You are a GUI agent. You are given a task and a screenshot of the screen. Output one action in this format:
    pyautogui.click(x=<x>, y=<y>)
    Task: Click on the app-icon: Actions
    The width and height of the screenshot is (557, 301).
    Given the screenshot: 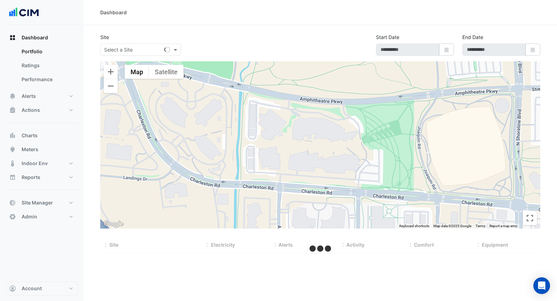 What is the action you would take?
    pyautogui.click(x=13, y=110)
    